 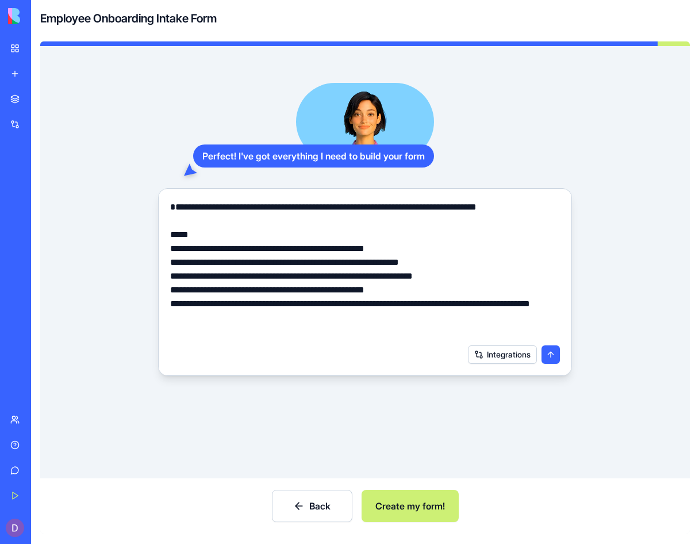 What do you see at coordinates (312, 506) in the screenshot?
I see `button: Back` at bounding box center [312, 506].